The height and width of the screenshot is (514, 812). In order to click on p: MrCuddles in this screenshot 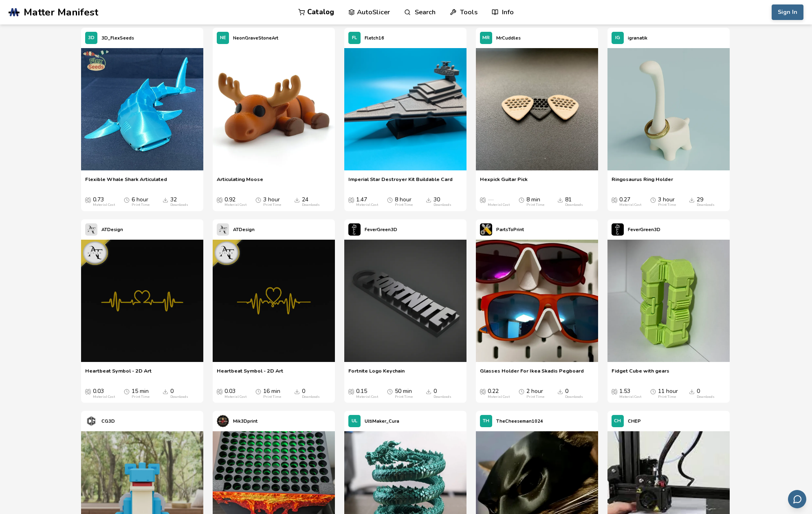, I will do `click(508, 38)`.